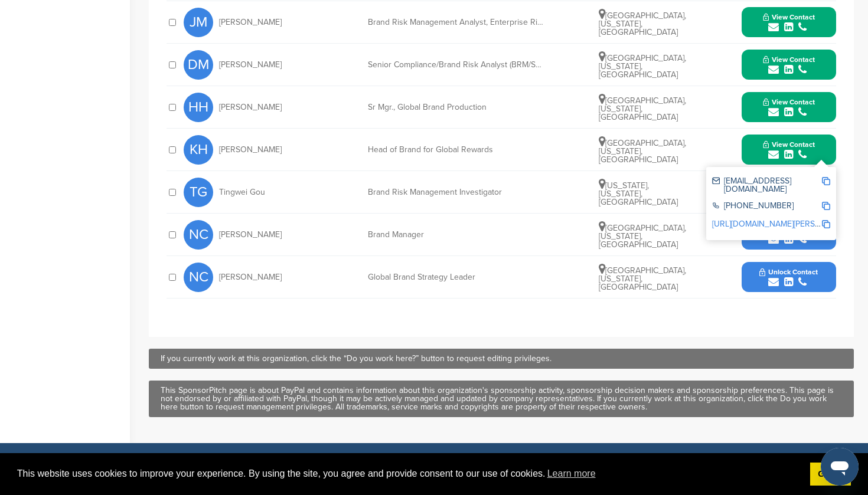 The height and width of the screenshot is (495, 868). I want to click on a: dismiss cookie message, so click(830, 475).